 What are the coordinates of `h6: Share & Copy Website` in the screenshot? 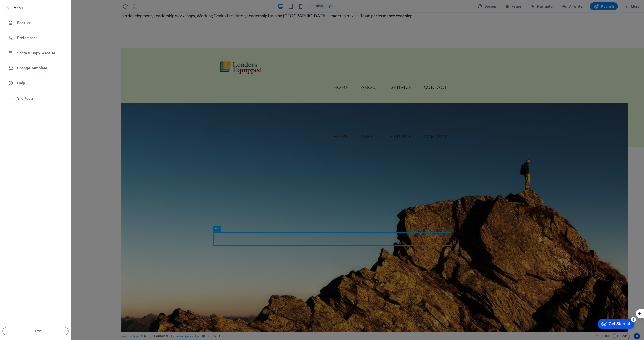 It's located at (40, 53).